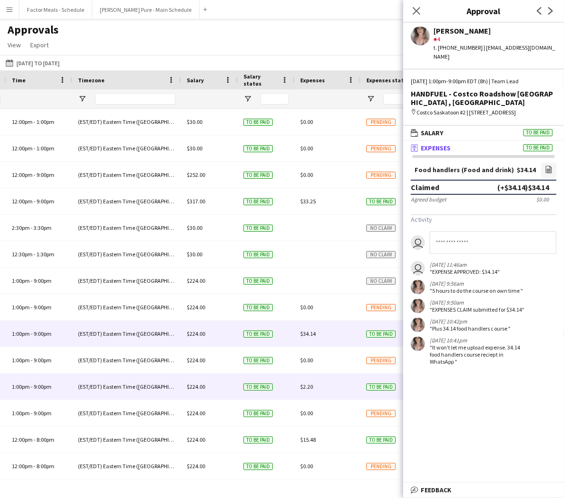 The height and width of the screenshot is (498, 564). Describe the element at coordinates (21, 227) in the screenshot. I see `span: 2:30pm` at that location.